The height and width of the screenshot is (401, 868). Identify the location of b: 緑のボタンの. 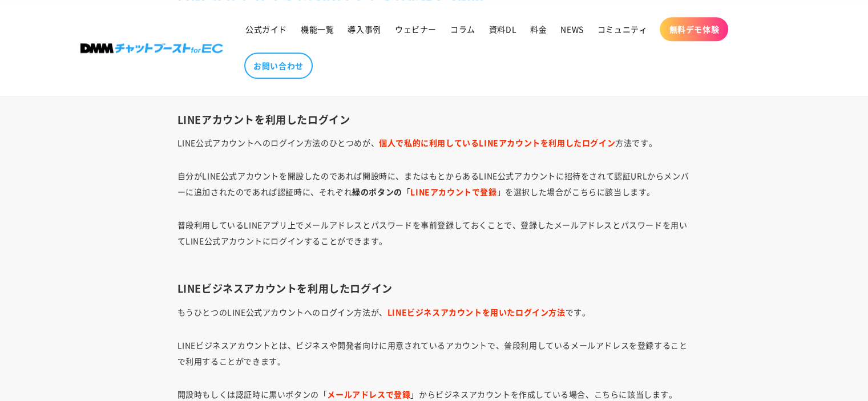
(377, 192).